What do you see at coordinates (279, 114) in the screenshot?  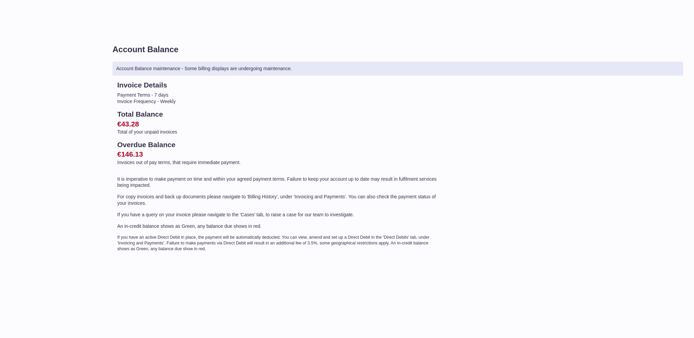 I see `h2: Total Balance` at bounding box center [279, 114].